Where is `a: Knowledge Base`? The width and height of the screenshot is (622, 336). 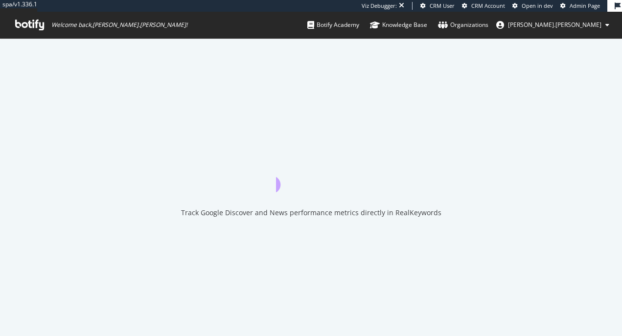 a: Knowledge Base is located at coordinates (399, 25).